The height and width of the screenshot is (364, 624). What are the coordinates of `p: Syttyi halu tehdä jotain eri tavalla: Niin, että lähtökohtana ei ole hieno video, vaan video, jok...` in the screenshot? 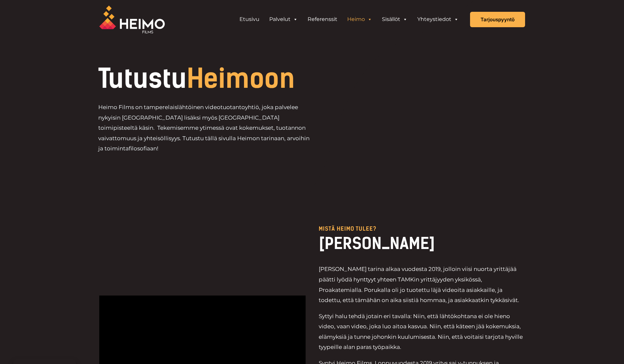 It's located at (422, 332).